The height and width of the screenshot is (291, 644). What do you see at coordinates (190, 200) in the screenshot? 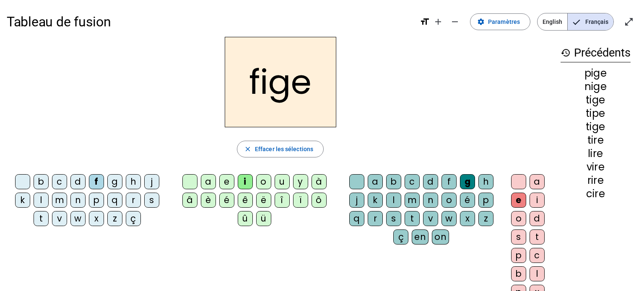
I see `div: â` at bounding box center [190, 200].